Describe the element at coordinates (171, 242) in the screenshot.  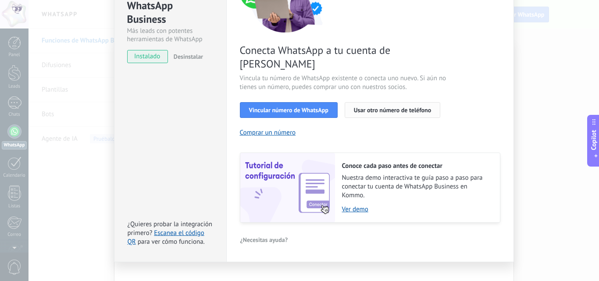
I see `span: para ver cómo funciona.` at that location.